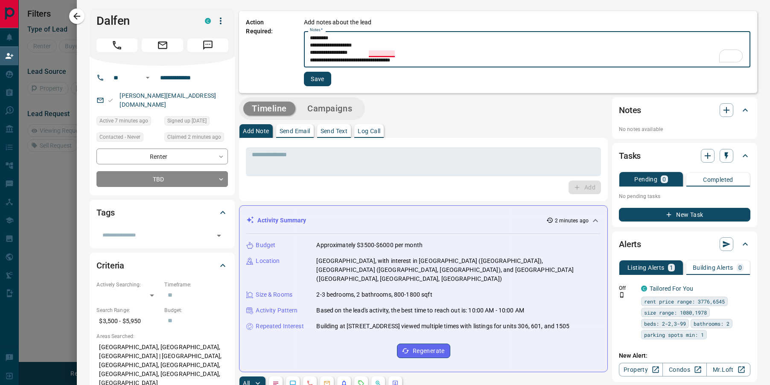 This screenshot has width=770, height=385. What do you see at coordinates (622, 295) in the screenshot?
I see `svg: Push Notification Only` at bounding box center [622, 295].